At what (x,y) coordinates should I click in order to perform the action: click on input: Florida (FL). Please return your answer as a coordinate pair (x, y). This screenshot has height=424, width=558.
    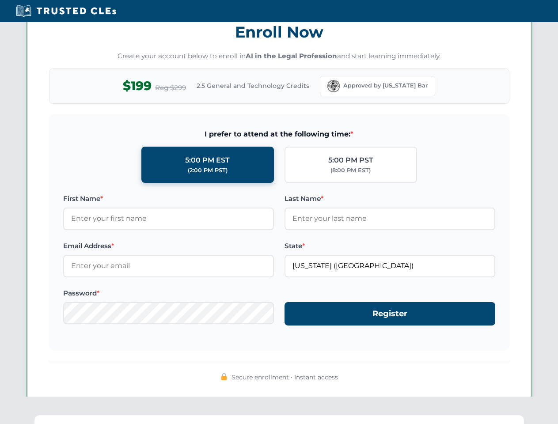
    Looking at the image, I should click on (390, 266).